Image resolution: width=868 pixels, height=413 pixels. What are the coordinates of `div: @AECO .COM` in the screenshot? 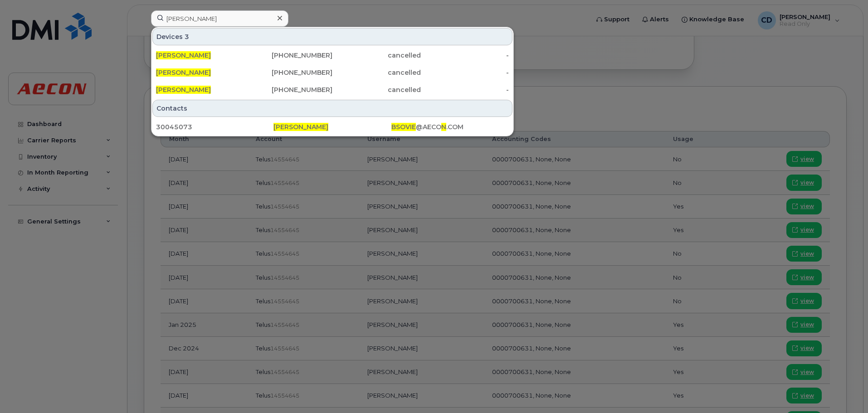 It's located at (449, 127).